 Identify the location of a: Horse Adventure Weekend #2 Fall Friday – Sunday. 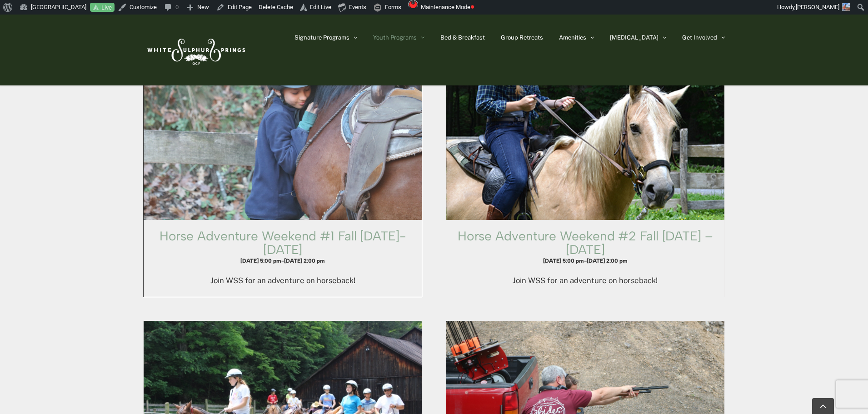
(585, 126).